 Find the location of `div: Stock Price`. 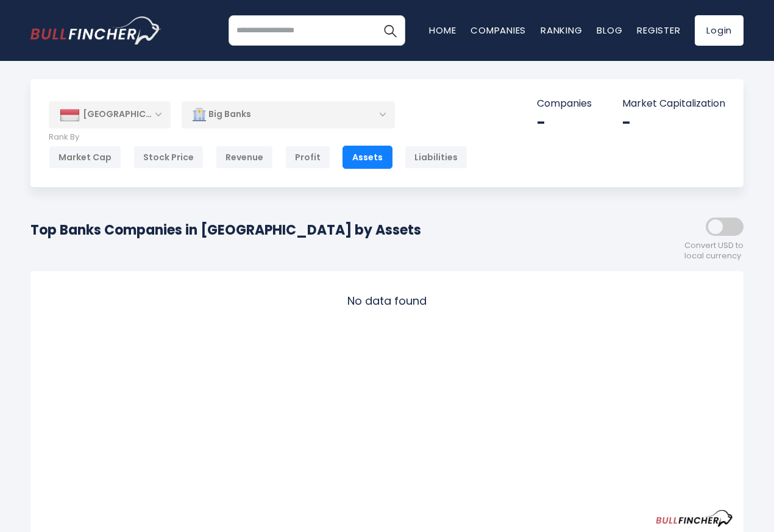

div: Stock Price is located at coordinates (168, 157).